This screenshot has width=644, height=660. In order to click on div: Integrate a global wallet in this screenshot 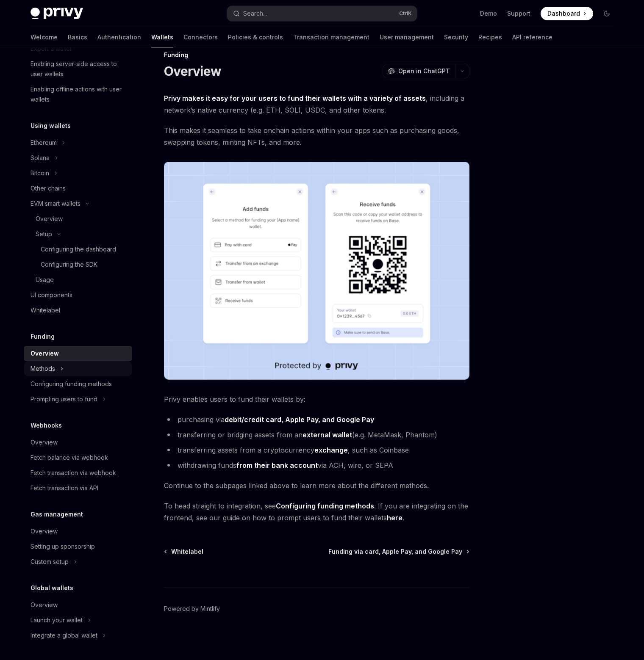, I will do `click(64, 636)`.